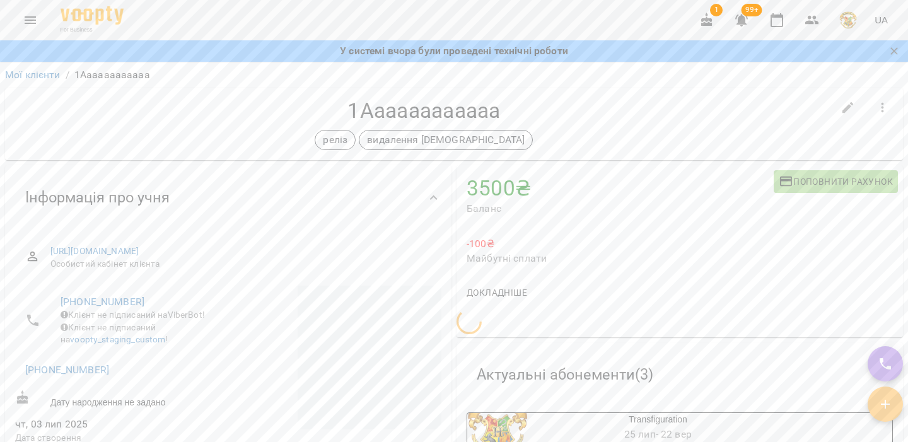 This screenshot has width=908, height=442. What do you see at coordinates (680, 258) in the screenshot?
I see `span: Майбутні сплати` at bounding box center [680, 258].